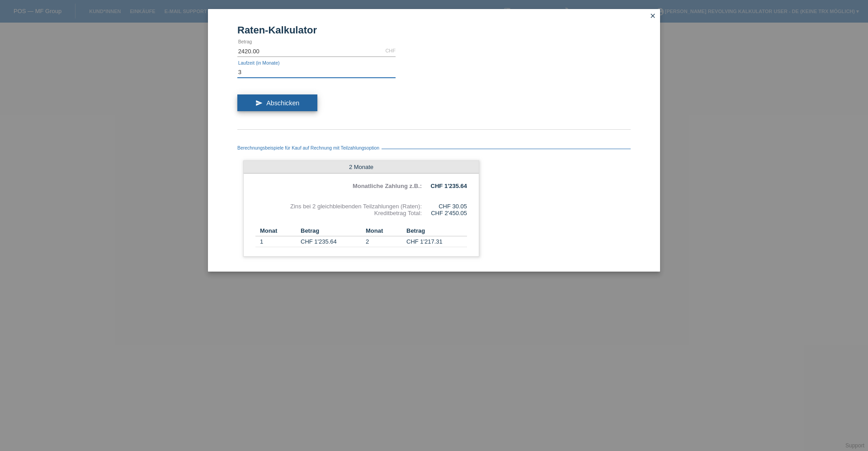 This screenshot has height=451, width=868. Describe the element at coordinates (390, 50) in the screenshot. I see `div: CHF` at that location.